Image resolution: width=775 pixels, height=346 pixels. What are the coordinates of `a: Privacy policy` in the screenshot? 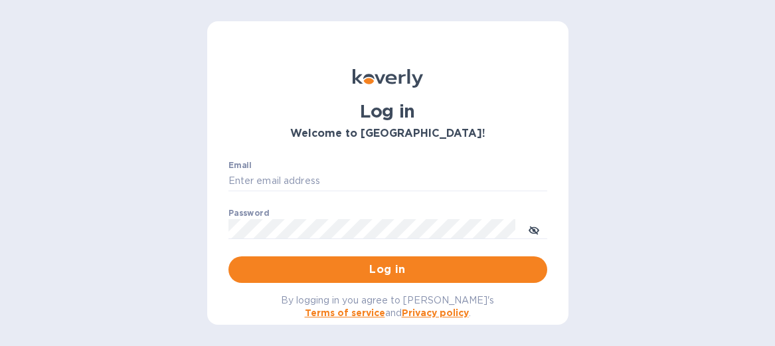 It's located at (435, 313).